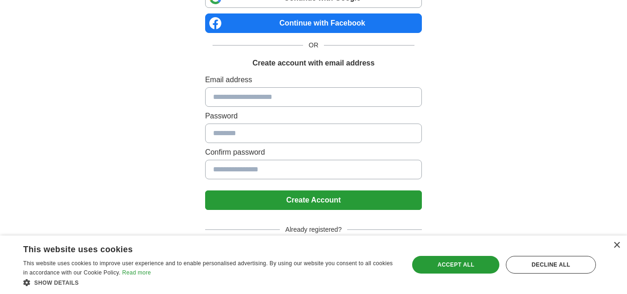  Describe the element at coordinates (456, 265) in the screenshot. I see `div: Accept all` at that location.